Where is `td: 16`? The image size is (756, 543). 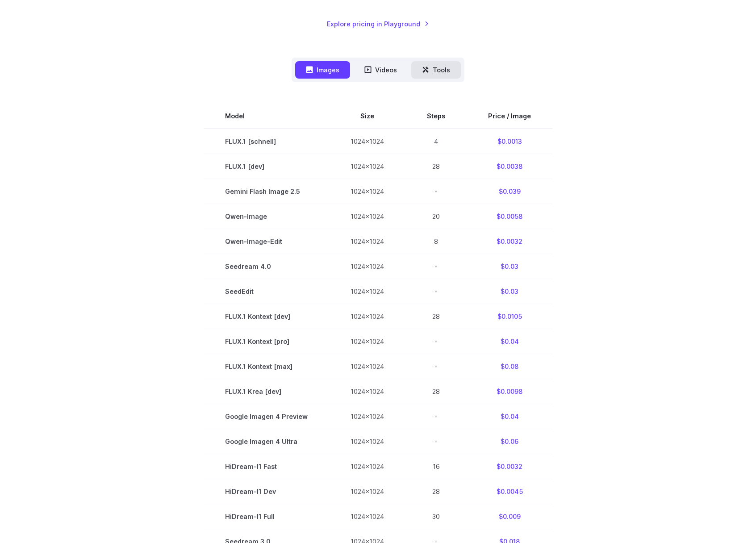
td: 16 is located at coordinates (436, 466).